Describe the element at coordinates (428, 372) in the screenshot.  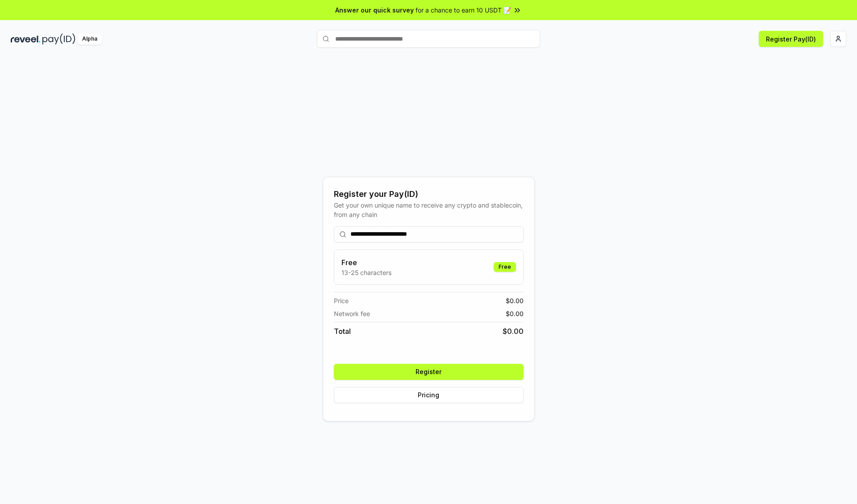
I see `button: Register` at that location.